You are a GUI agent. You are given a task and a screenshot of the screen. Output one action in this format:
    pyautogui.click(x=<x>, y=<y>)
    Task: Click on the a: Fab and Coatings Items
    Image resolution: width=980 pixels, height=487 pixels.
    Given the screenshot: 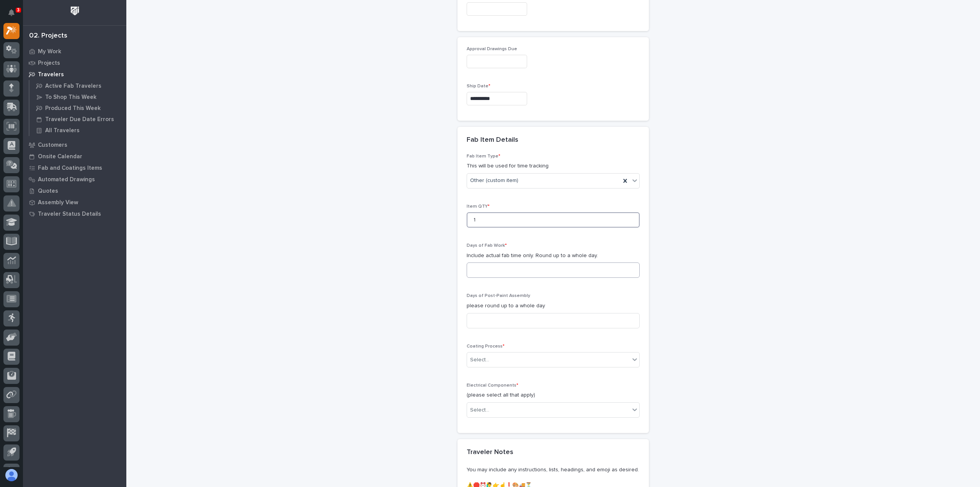 What is the action you would take?
    pyautogui.click(x=75, y=168)
    